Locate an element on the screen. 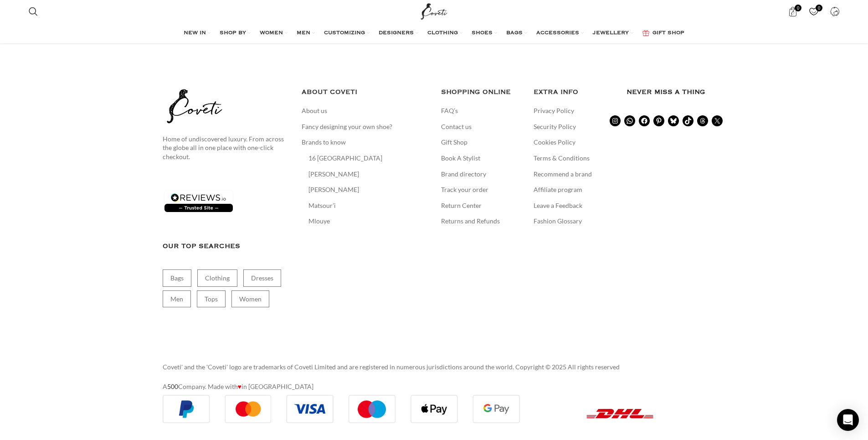 The width and height of the screenshot is (868, 440). img: guaranteed-safe-checkout-bordered.j is located at coordinates (341, 409).